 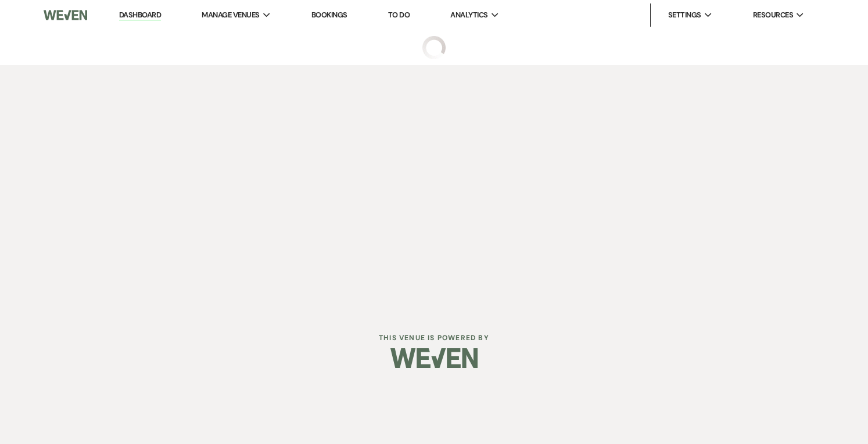 What do you see at coordinates (469, 15) in the screenshot?
I see `span: Analytics` at bounding box center [469, 15].